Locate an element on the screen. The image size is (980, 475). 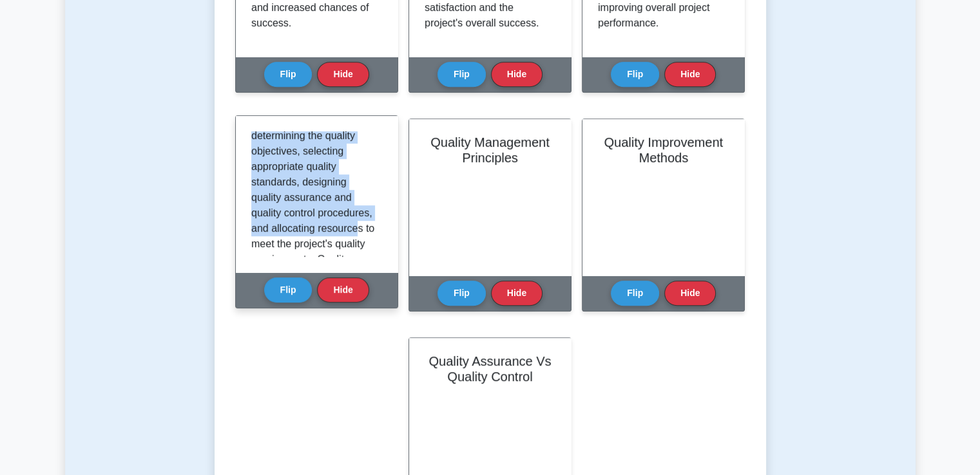
h2: Quality Improvement Methods is located at coordinates (663, 150).